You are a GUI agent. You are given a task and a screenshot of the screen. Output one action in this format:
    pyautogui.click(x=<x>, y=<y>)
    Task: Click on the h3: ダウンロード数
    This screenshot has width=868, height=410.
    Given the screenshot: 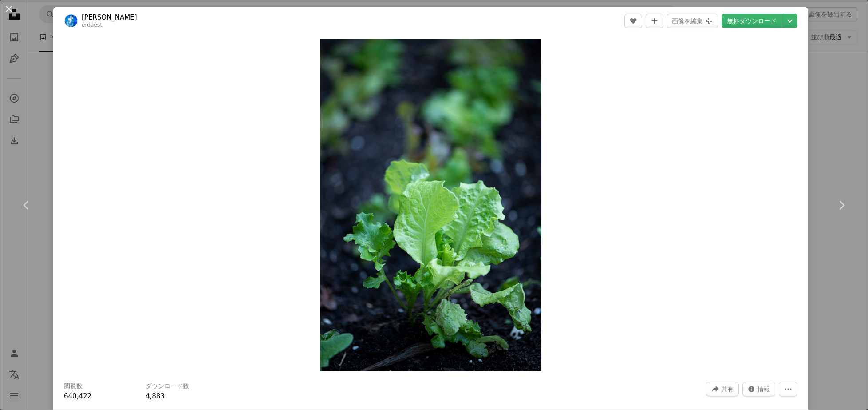 What is the action you would take?
    pyautogui.click(x=167, y=386)
    